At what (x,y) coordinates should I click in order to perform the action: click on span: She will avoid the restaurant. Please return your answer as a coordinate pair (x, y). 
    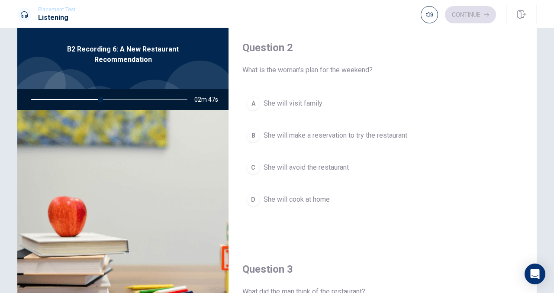
    Looking at the image, I should click on (306, 168).